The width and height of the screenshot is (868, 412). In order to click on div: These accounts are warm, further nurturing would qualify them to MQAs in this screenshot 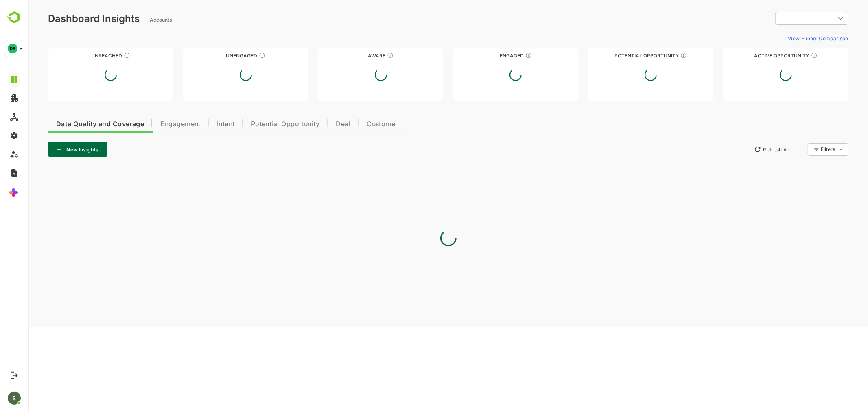, I will do `click(500, 56)`.